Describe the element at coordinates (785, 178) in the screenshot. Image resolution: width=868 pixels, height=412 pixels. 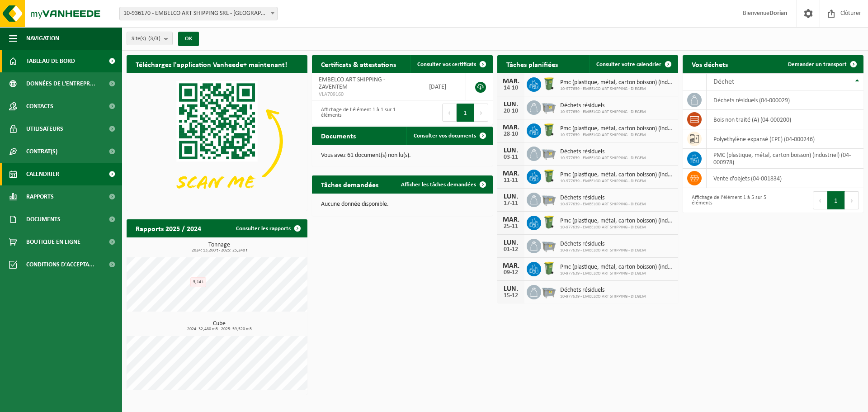
I see `td: vente d'objets (04-001834)` at that location.